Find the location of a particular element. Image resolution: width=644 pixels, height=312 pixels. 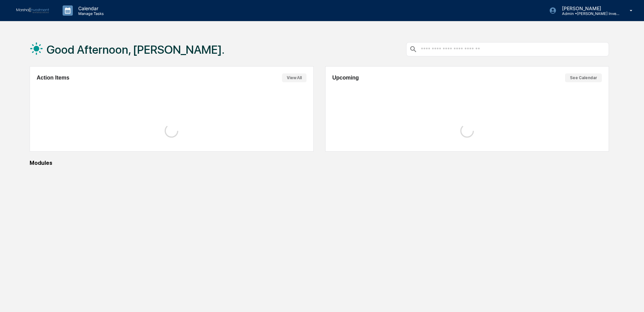

img: logo is located at coordinates (33, 10).